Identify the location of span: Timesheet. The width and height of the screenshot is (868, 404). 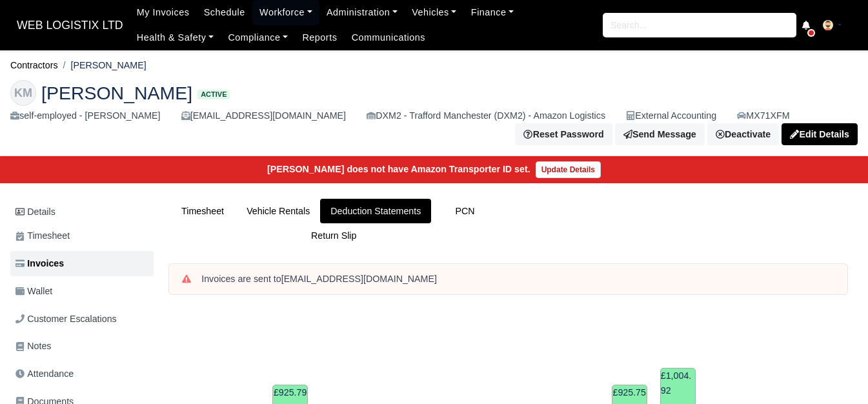
(43, 236).